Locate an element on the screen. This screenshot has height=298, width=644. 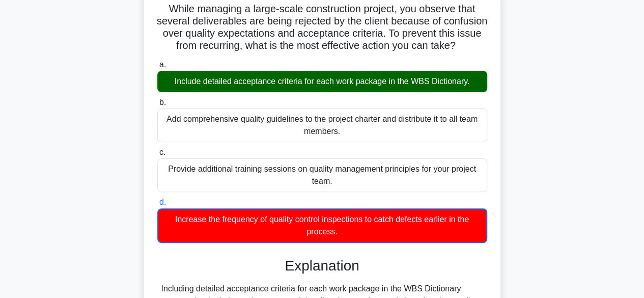
span: d. is located at coordinates (162, 202).